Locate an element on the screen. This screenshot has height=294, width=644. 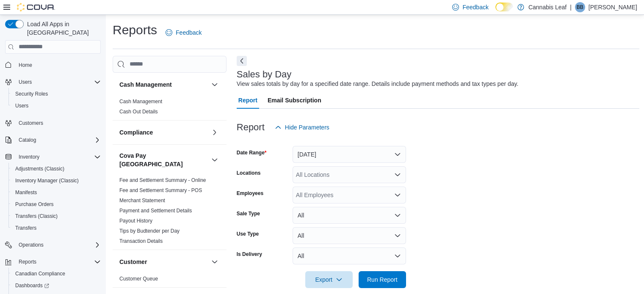
span: Feedback is located at coordinates (189, 33).